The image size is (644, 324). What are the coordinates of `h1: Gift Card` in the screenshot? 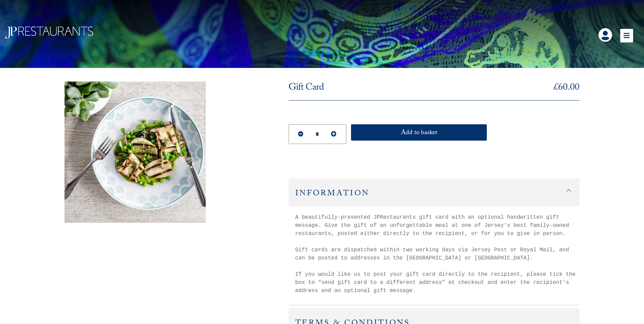 It's located at (306, 89).